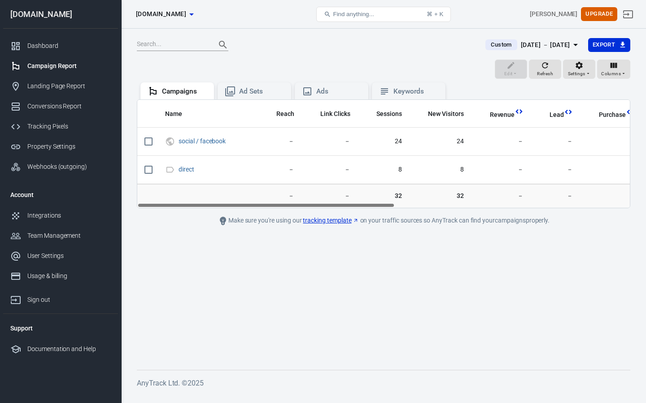 The width and height of the screenshot is (646, 403). I want to click on span: Find anything..., so click(353, 14).